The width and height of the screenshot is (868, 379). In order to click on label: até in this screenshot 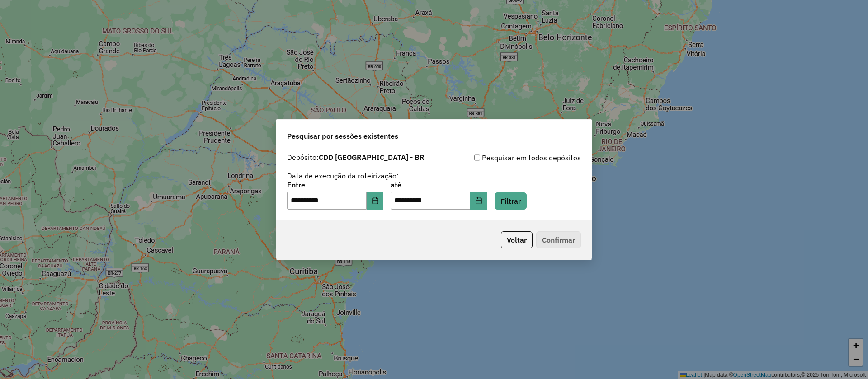, I will do `click(438, 185)`.